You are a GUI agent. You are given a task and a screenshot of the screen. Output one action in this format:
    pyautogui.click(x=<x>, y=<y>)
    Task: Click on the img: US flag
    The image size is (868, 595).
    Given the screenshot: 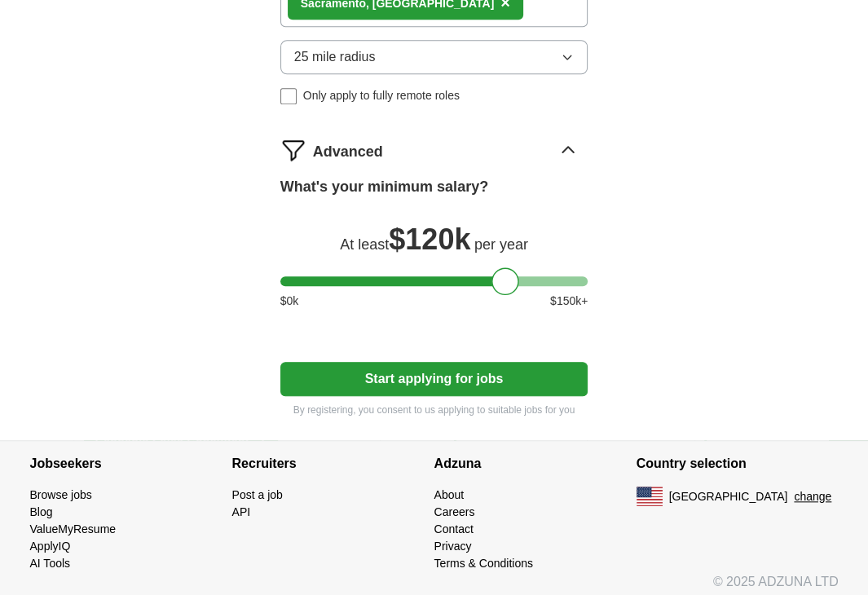 What is the action you would take?
    pyautogui.click(x=650, y=497)
    